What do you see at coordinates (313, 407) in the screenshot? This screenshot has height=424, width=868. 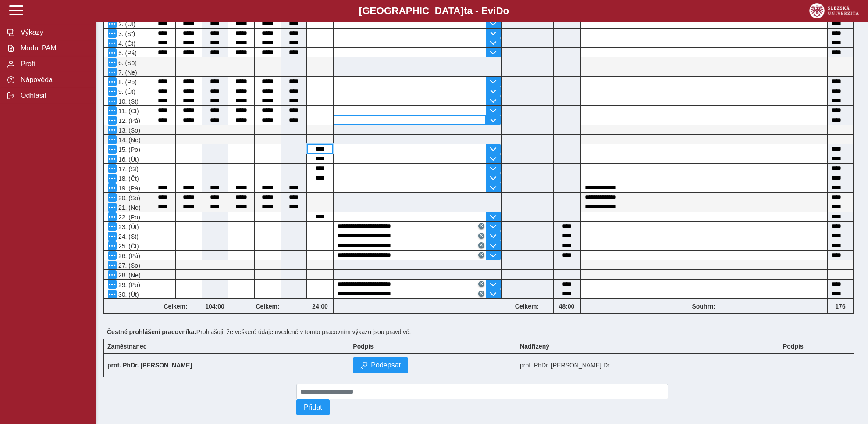 I see `button: Přidat` at bounding box center [313, 407].